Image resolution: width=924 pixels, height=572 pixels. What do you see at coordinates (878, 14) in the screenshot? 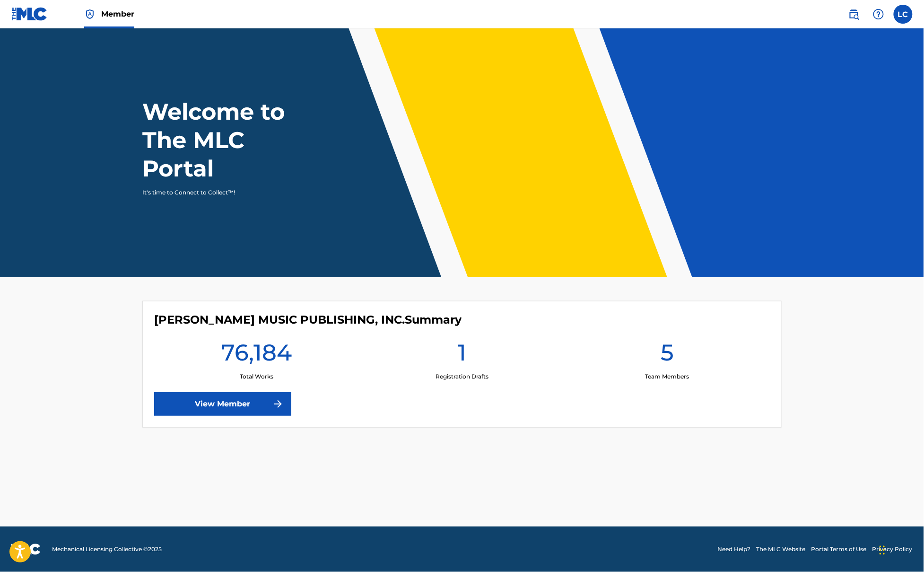
I see `img: help` at bounding box center [878, 14].